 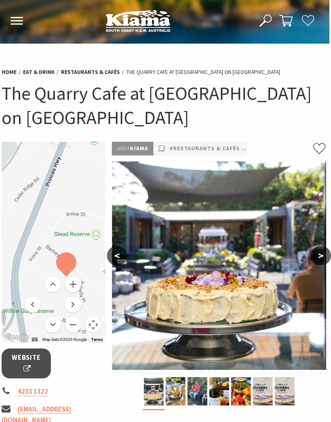 I want to click on a: Website, so click(x=26, y=363).